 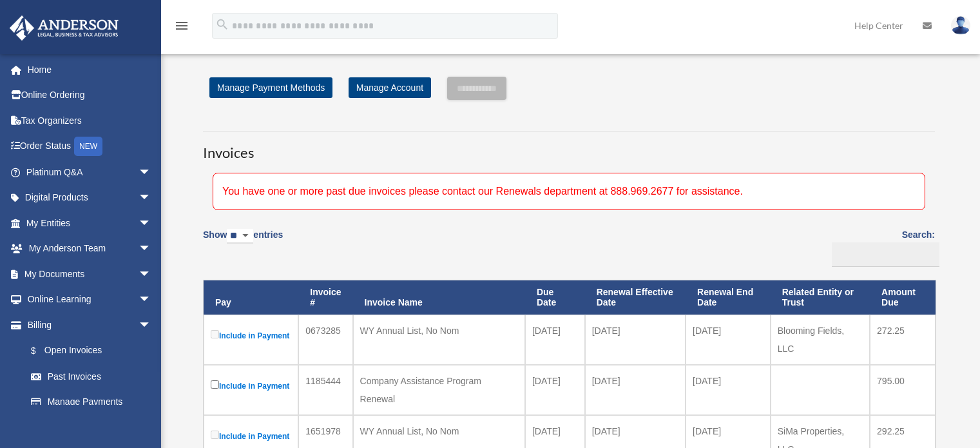 I want to click on img: Anderson Advisors Platinum Portal, so click(x=64, y=28).